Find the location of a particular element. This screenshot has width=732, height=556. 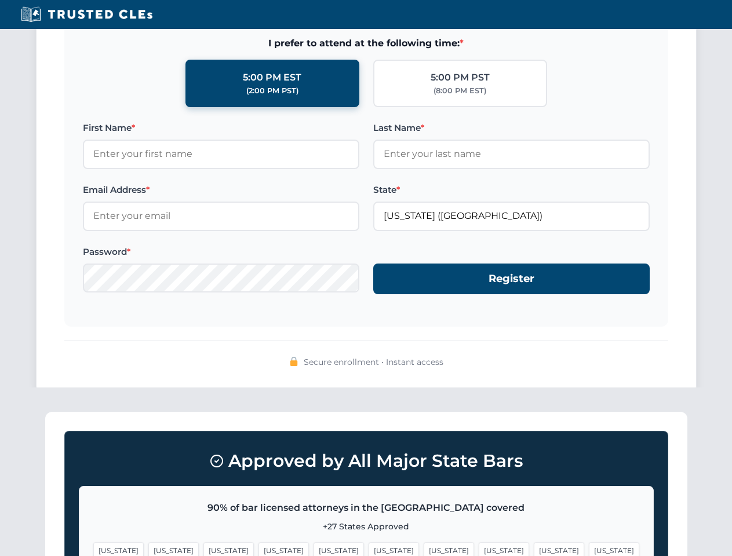

input: Florida (FL) is located at coordinates (511, 216).